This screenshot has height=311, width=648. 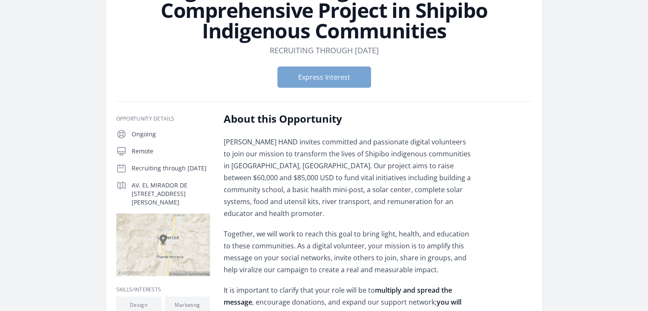 I want to click on h3: Skills/Interests, so click(x=163, y=290).